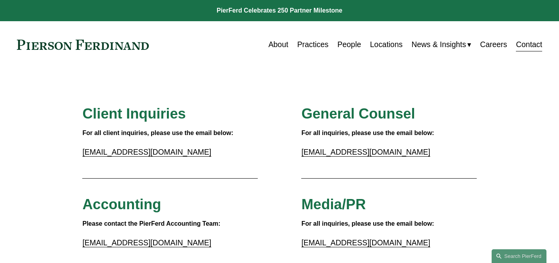 This screenshot has height=263, width=559. Describe the element at coordinates (439, 44) in the screenshot. I see `span: News & Insights` at that location.